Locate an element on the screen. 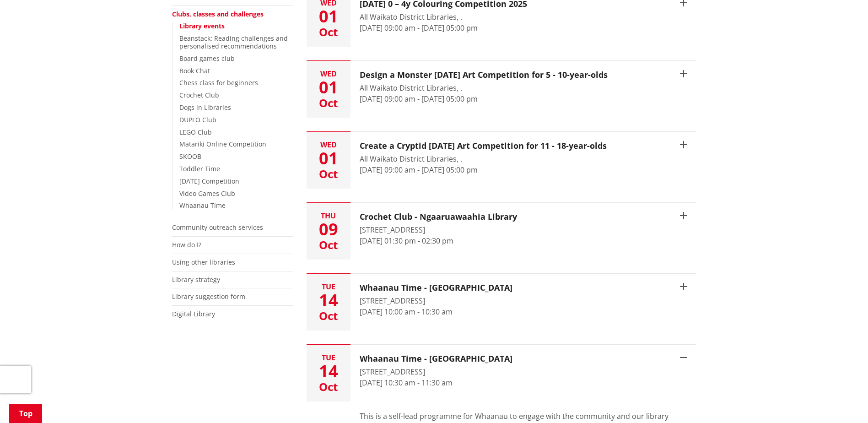 This screenshot has width=868, height=423. a: Digital Library is located at coordinates (193, 313).